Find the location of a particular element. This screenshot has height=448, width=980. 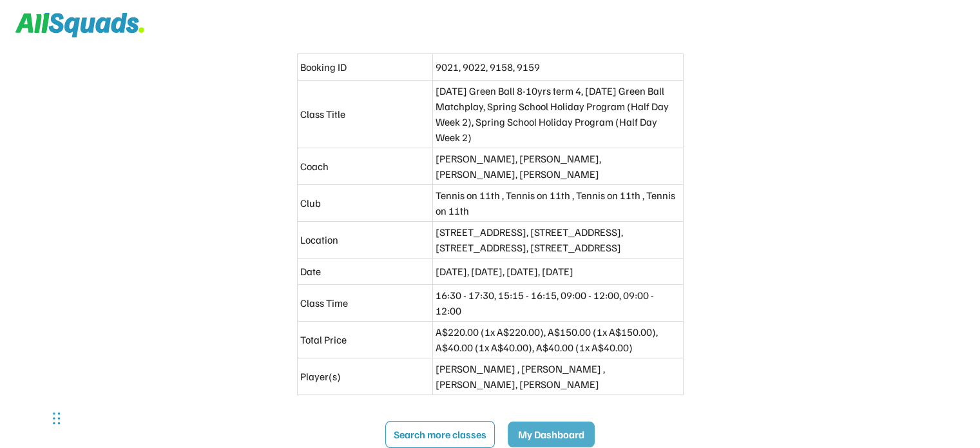

div: Club is located at coordinates (364, 203).